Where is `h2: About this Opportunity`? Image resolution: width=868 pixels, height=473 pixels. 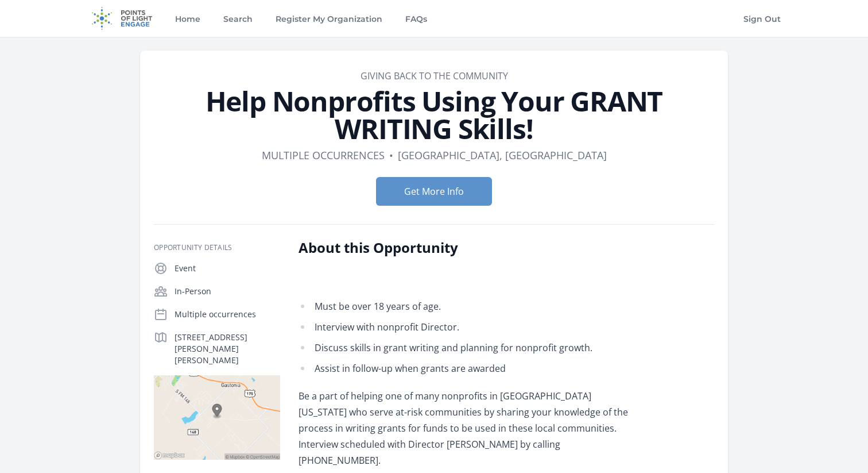 h2: About this Opportunity is located at coordinates (466, 248).